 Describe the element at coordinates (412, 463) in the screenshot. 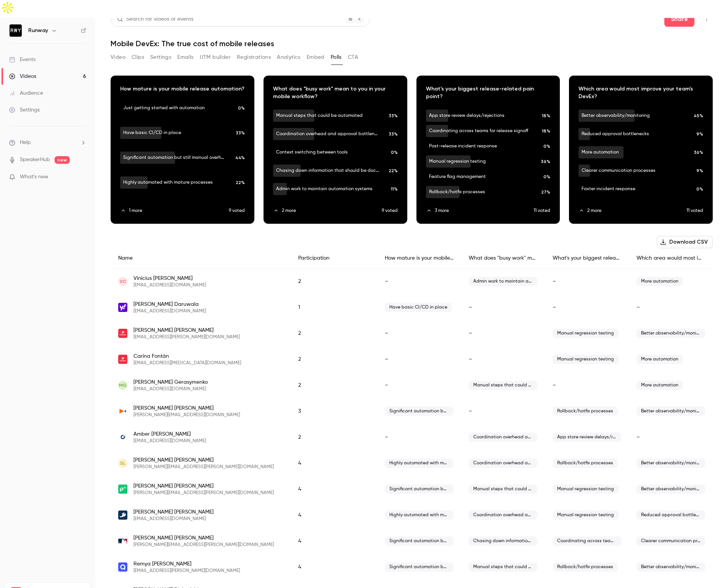

I see `div: scott.luxenberg@gmail.com` at that location.